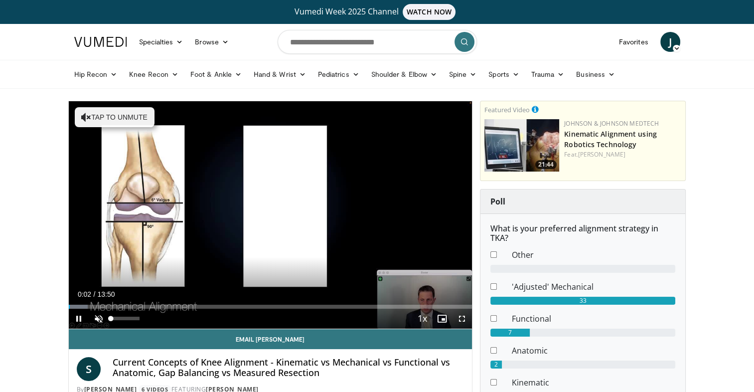  Describe the element at coordinates (280, 74) in the screenshot. I see `a: Hand & Wrist` at that location.